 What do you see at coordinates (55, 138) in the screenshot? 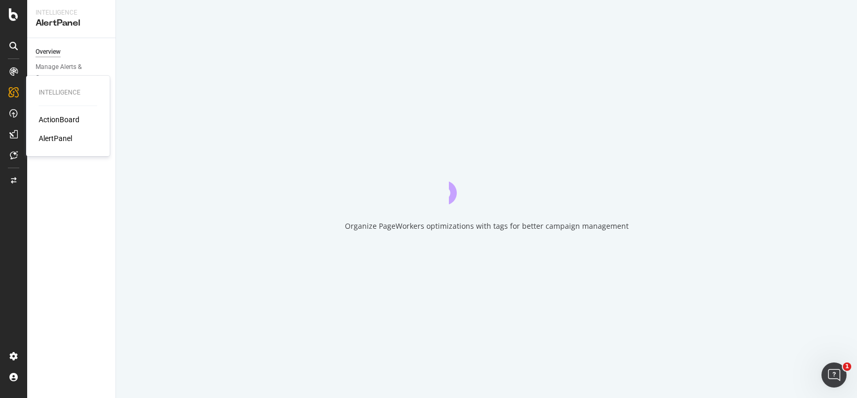
I see `a: AlertPanel` at bounding box center [55, 138].